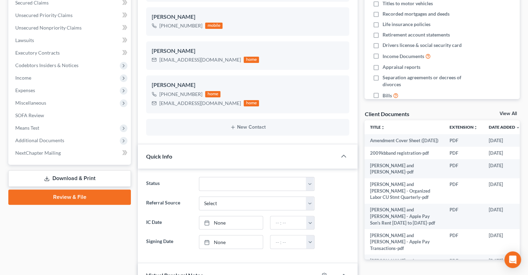 The height and width of the screenshot is (275, 528). What do you see at coordinates (247, 127) in the screenshot?
I see `button: New Contact` at bounding box center [247, 127].